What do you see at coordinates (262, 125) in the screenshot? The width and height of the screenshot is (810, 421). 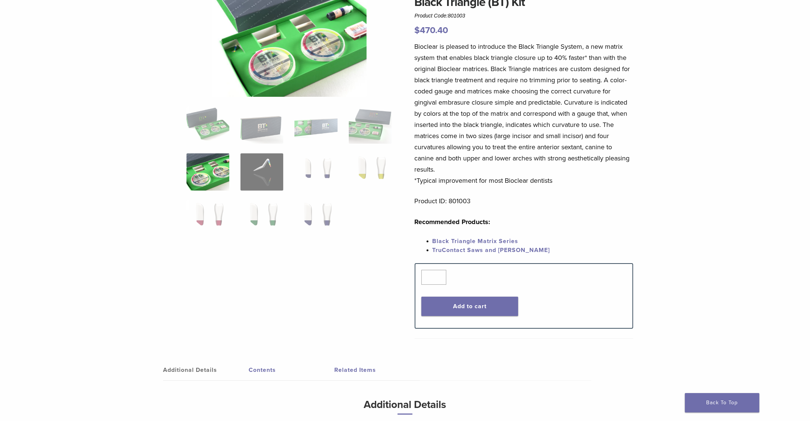 I see `img: Black Triangle (BT) Kit - Image 2` at bounding box center [262, 125].